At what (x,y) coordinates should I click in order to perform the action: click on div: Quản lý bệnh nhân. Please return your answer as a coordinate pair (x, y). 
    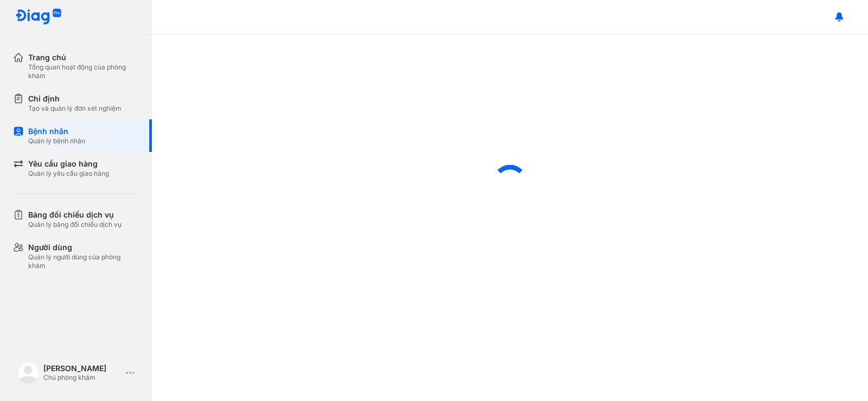
    Looking at the image, I should click on (56, 141).